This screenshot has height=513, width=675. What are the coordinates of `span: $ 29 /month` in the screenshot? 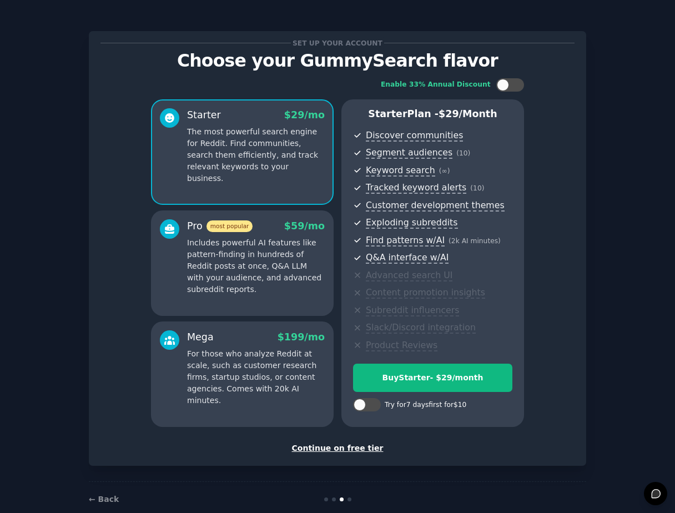 It's located at (468, 114).